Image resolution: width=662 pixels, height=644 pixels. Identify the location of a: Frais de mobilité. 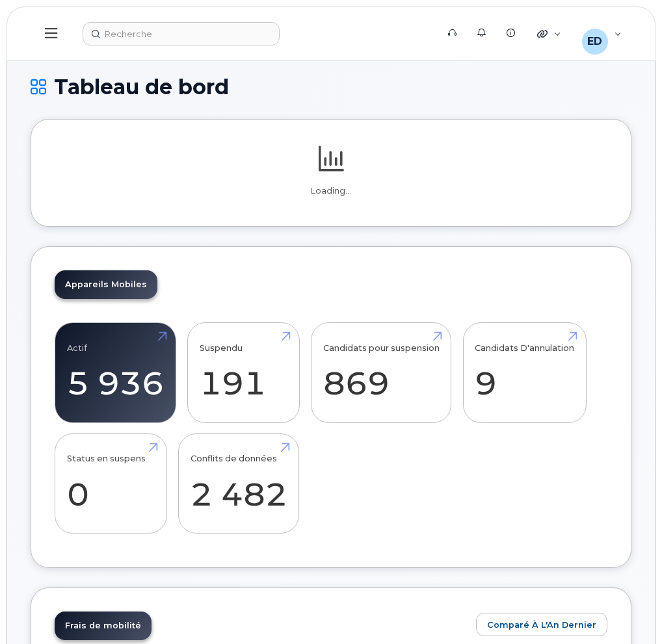
(103, 626).